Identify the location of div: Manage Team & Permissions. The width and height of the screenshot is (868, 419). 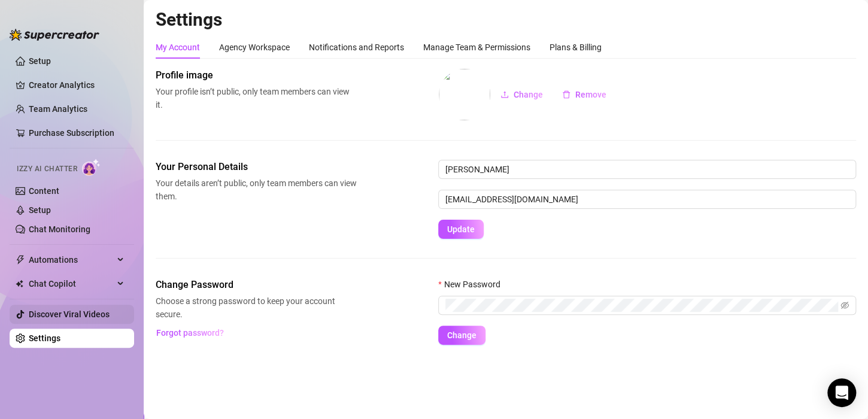
(476, 47).